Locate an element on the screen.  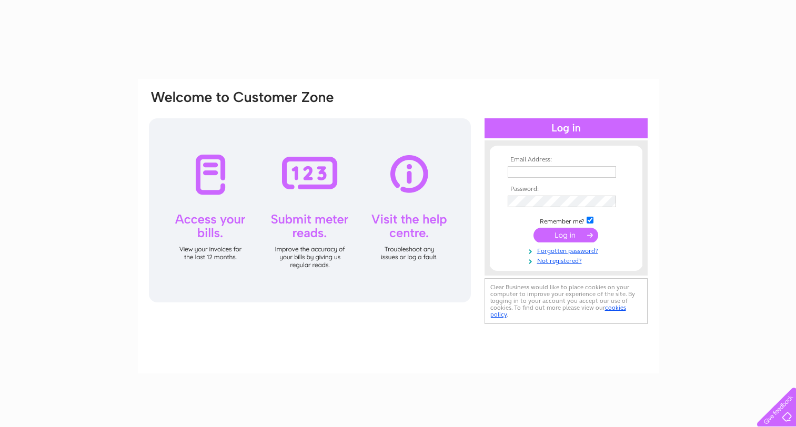
a: Forgotten password? is located at coordinates (567, 250).